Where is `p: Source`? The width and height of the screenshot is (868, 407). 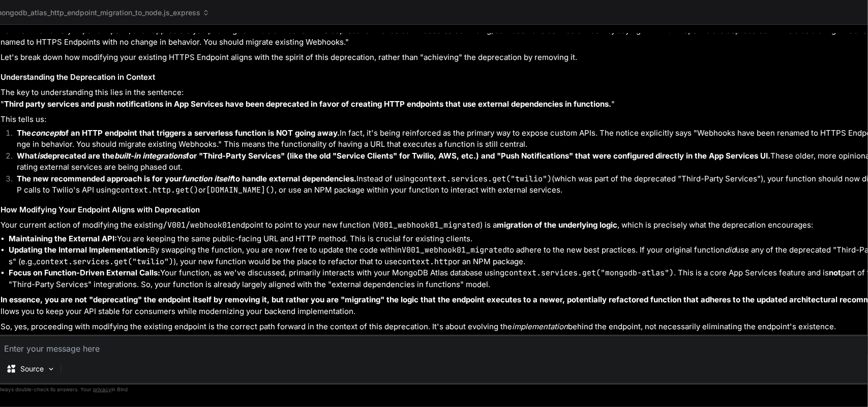
p: Source is located at coordinates (32, 368).